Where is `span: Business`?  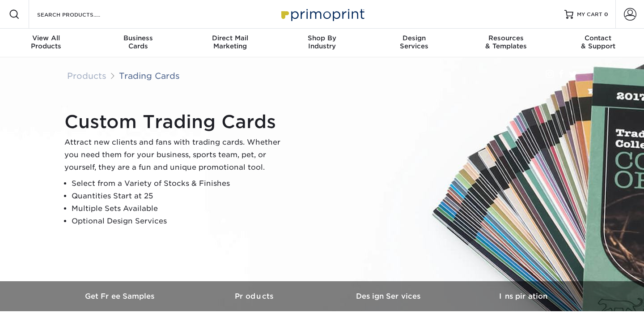 span: Business is located at coordinates (138, 38).